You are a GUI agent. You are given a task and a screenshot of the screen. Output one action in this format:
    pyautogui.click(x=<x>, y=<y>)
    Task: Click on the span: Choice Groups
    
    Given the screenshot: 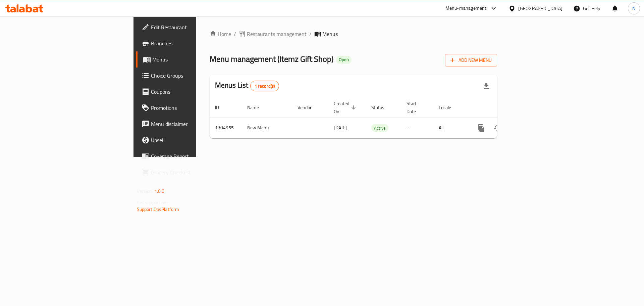 What is the action you would take?
    pyautogui.click(x=193, y=75)
    